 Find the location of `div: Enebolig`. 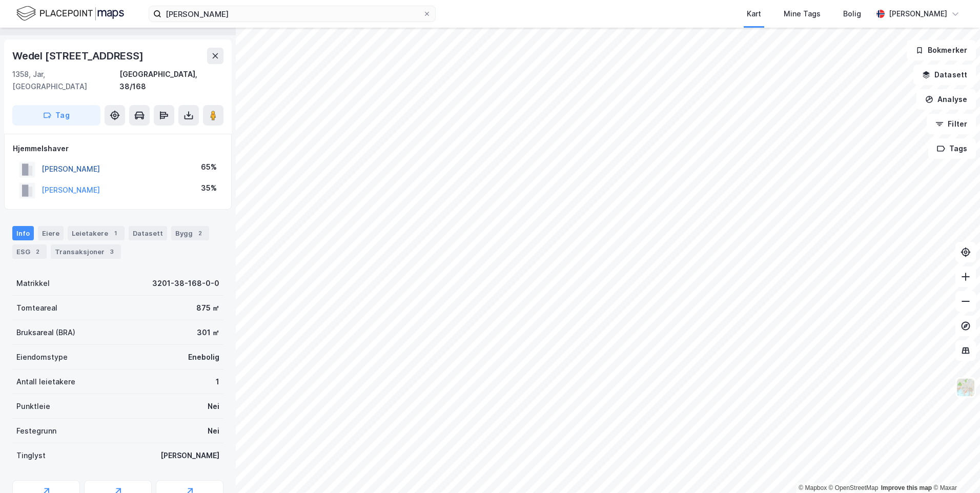

div: Enebolig is located at coordinates (204, 357).